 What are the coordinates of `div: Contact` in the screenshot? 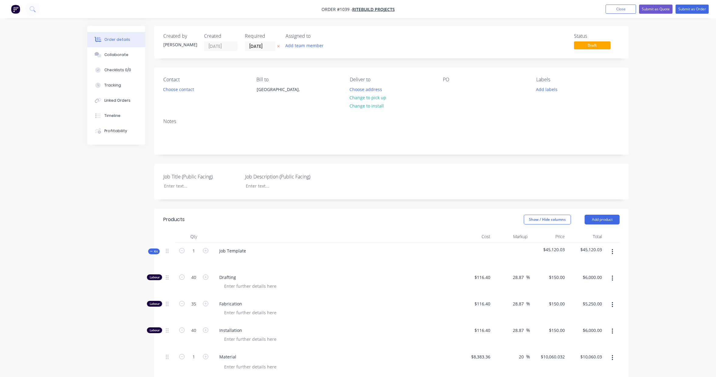 It's located at (205, 79).